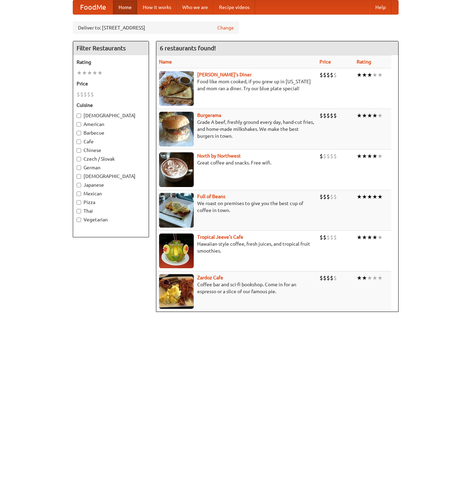  Describe the element at coordinates (111, 48) in the screenshot. I see `h4: Filter Restaurants` at that location.